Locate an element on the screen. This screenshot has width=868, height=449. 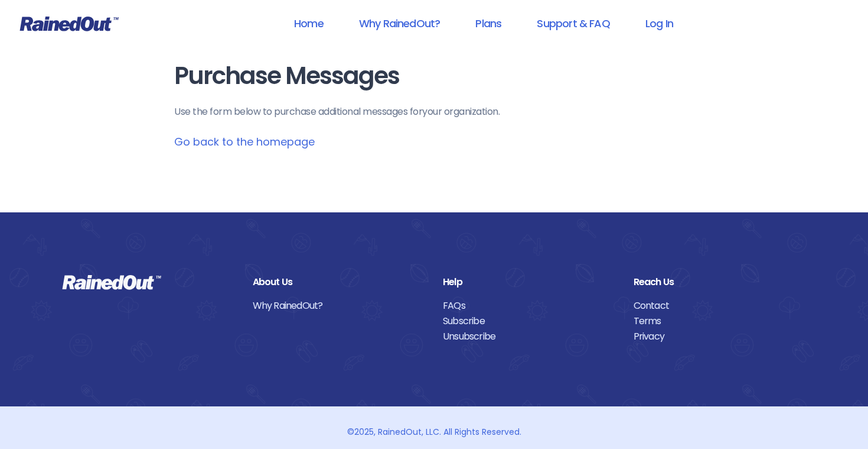
a: FAQs is located at coordinates (529, 306).